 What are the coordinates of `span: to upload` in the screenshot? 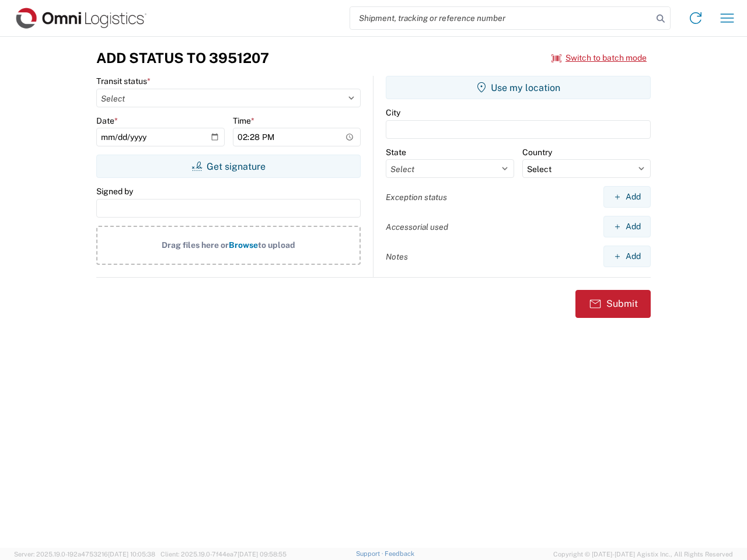 It's located at (277, 245).